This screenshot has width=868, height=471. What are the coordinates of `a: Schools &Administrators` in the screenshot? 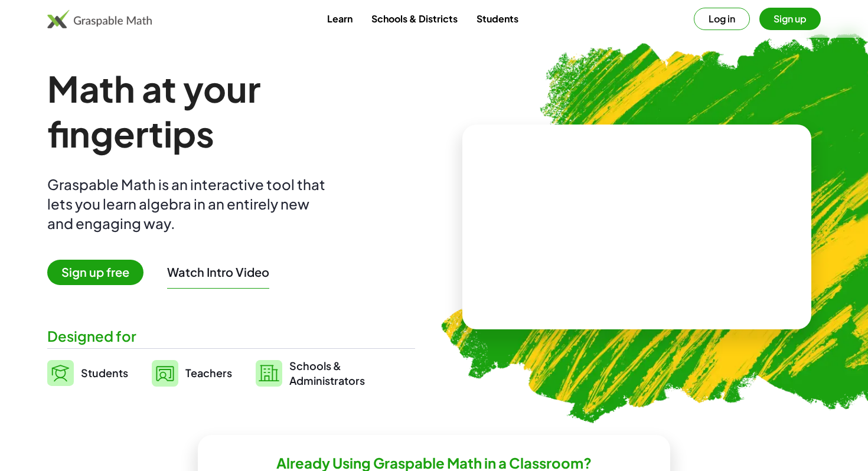 It's located at (310, 373).